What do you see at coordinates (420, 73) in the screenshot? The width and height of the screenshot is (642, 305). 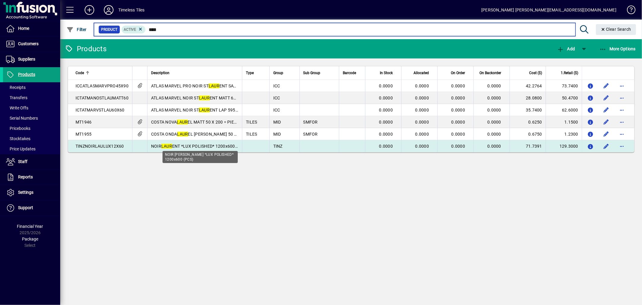 I see `div: Allocated` at bounding box center [420, 73].